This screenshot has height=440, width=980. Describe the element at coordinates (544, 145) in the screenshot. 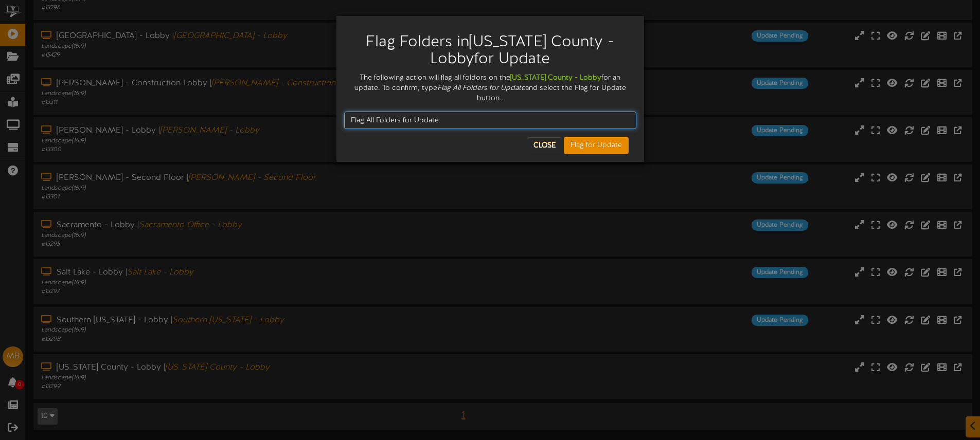

I see `button: Close` at that location.